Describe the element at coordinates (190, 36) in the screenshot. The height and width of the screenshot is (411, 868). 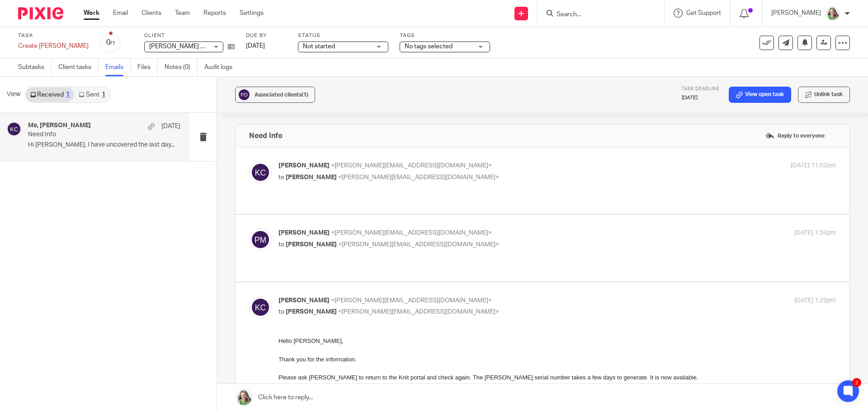
I see `label: Client` at that location.